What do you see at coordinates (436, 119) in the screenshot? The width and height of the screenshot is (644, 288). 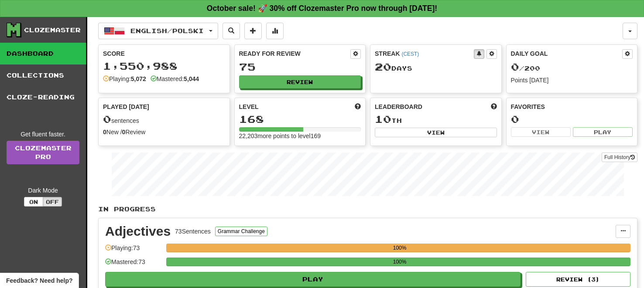 I see `div: th` at bounding box center [436, 119].